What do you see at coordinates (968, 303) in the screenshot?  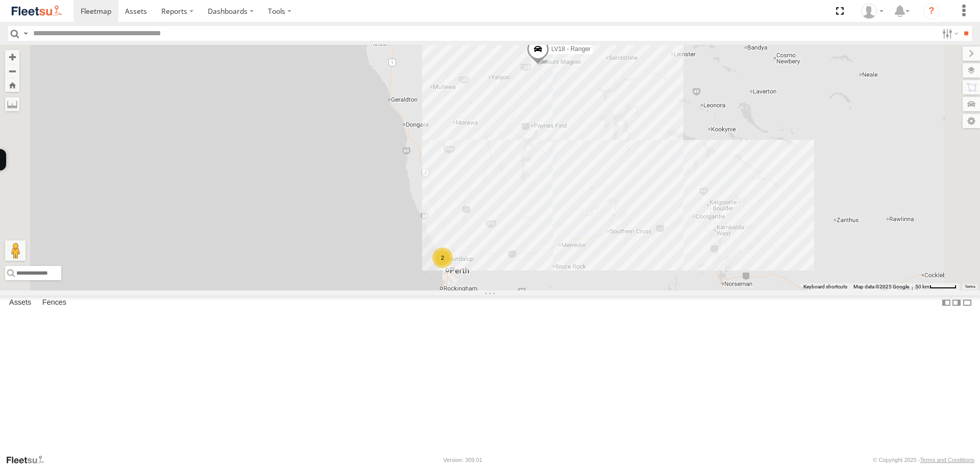 I see `label: Hide Summary Table` at bounding box center [968, 303].